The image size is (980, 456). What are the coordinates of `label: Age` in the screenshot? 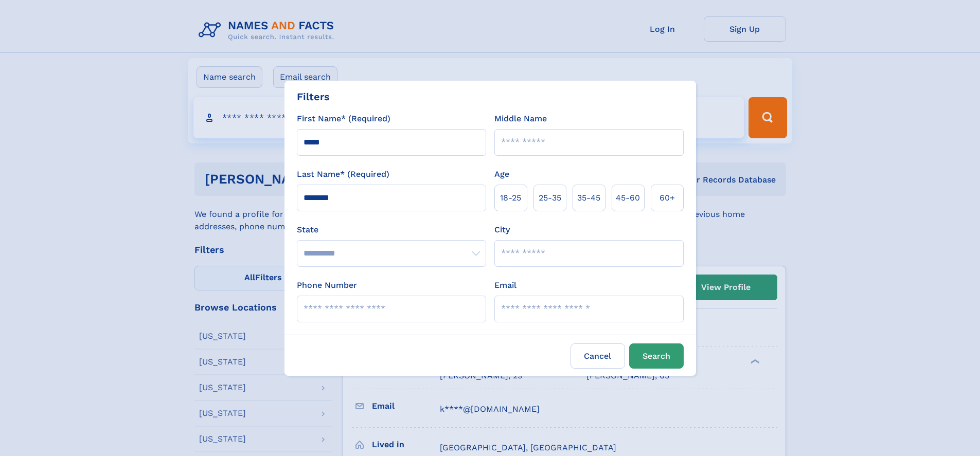 It's located at (501, 174).